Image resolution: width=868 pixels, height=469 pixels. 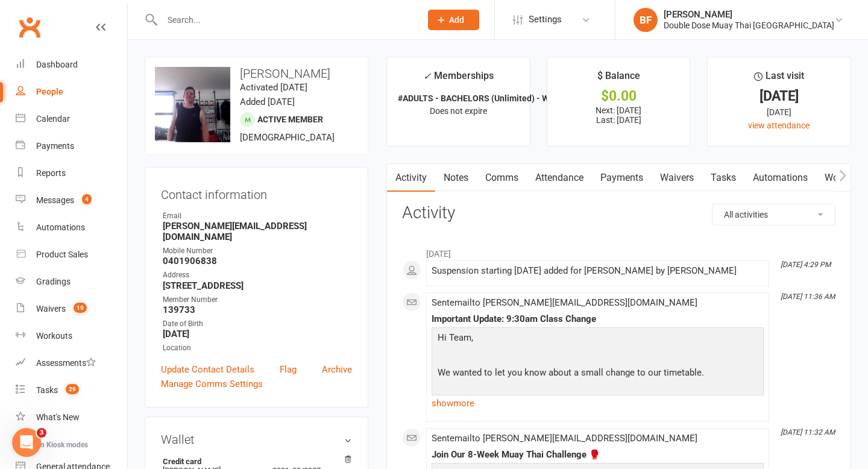 What do you see at coordinates (256, 440) in the screenshot?
I see `h3: Wallet` at bounding box center [256, 440].